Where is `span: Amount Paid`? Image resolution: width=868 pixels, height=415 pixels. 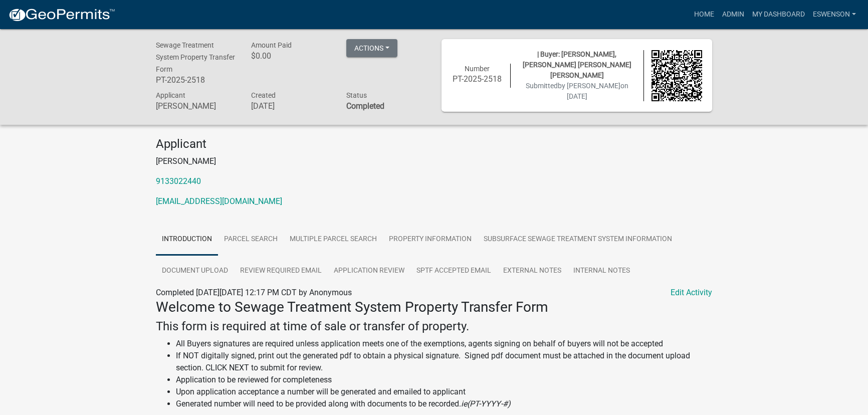 span: Amount Paid is located at coordinates (271, 45).